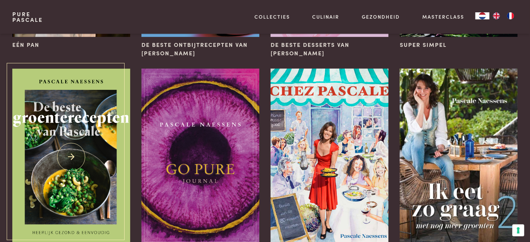 This screenshot has width=530, height=242. Describe the element at coordinates (497, 16) in the screenshot. I see `a: EN` at that location.